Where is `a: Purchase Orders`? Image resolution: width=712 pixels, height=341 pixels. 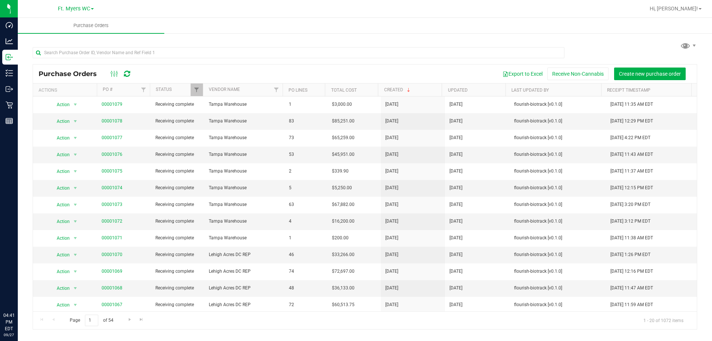
a: Purchase Orders is located at coordinates (91, 26).